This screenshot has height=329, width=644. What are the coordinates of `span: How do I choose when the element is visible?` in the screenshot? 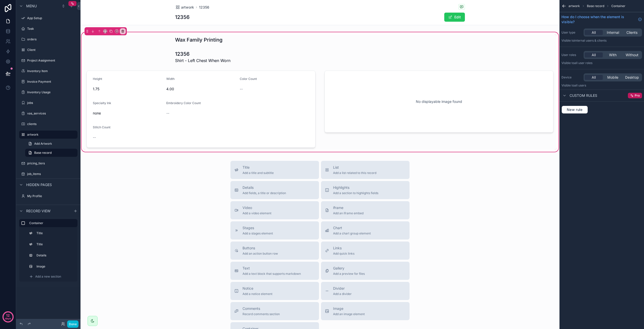 It's located at (599, 19).